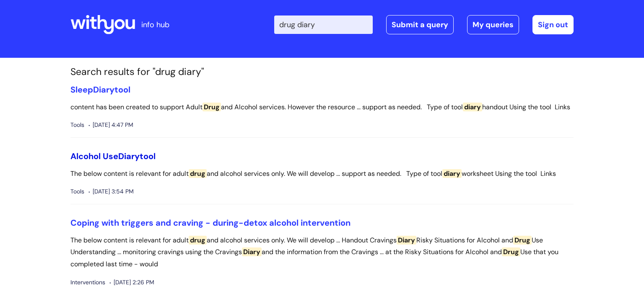 The height and width of the screenshot is (291, 644). I want to click on span: Interventions, so click(88, 282).